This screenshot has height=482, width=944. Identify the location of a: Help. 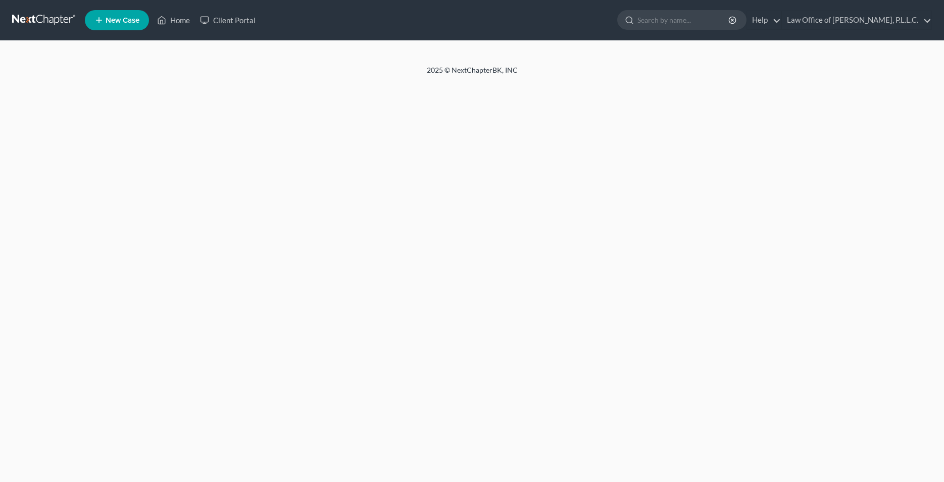
(764, 20).